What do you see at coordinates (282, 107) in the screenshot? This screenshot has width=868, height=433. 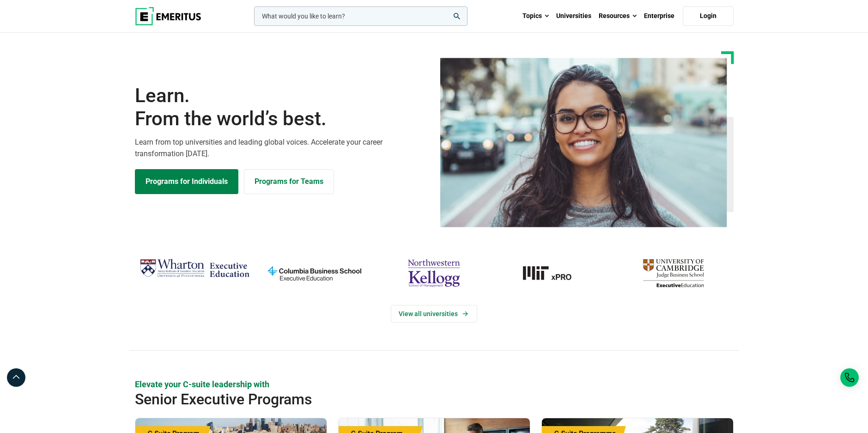 I see `h1: Learn.` at bounding box center [282, 107].